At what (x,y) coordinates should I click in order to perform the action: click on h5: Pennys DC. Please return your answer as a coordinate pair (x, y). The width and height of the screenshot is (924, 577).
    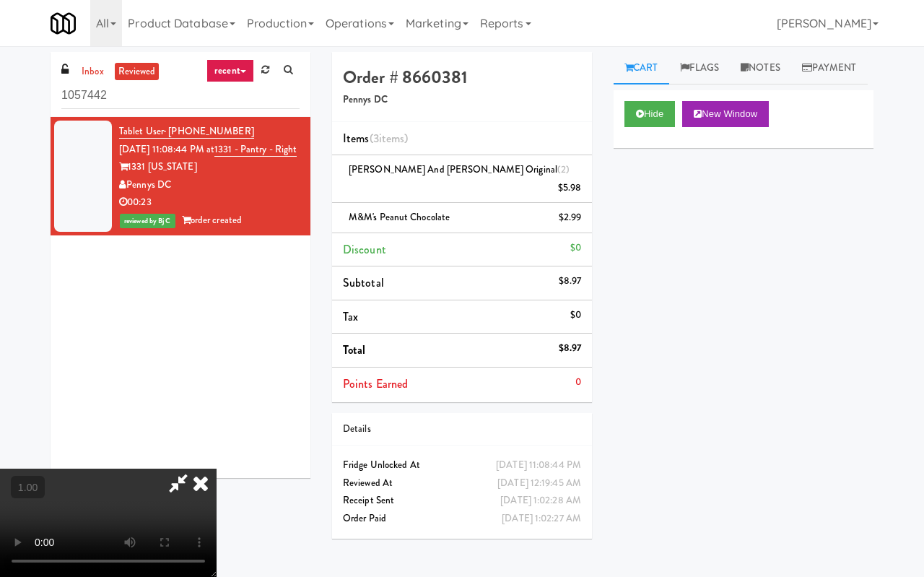
    Looking at the image, I should click on (462, 100).